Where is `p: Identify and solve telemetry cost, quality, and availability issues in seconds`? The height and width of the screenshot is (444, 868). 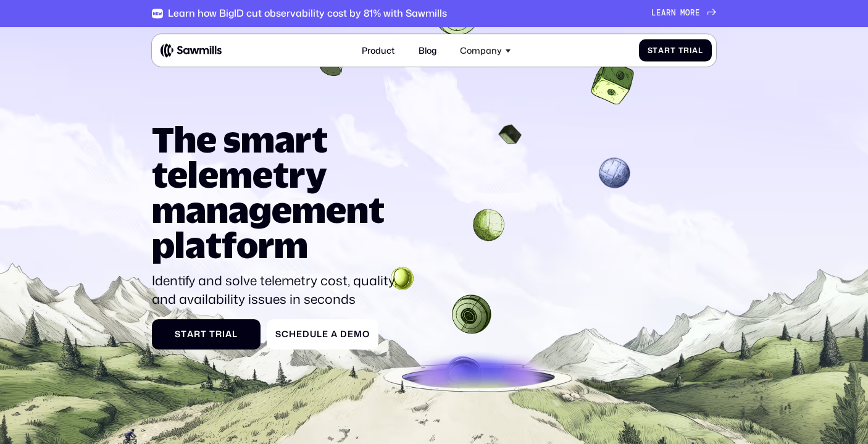 p: Identify and solve telemetry cost, quality, and availability issues in seconds is located at coordinates (278, 289).